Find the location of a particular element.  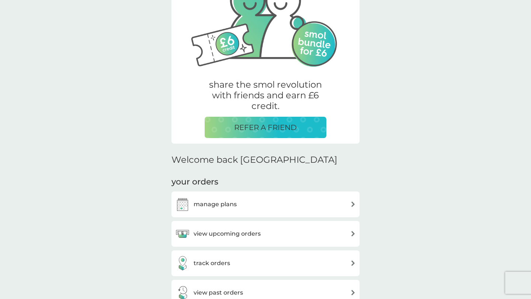

h3: track orders is located at coordinates (212, 264).